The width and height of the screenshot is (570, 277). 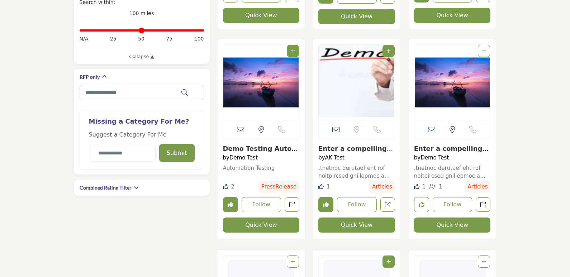 I want to click on button: Like Resources, so click(x=422, y=205).